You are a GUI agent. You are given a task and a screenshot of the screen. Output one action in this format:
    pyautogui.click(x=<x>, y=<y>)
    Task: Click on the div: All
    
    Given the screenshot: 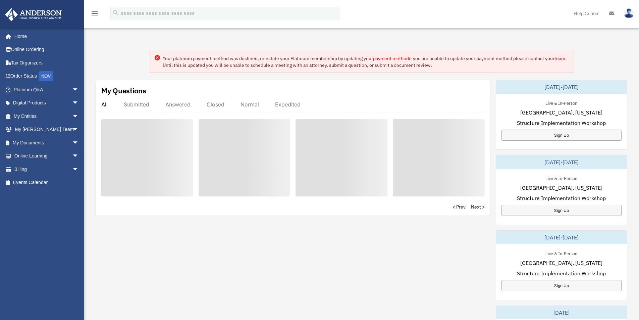 What is the action you would take?
    pyautogui.click(x=104, y=104)
    